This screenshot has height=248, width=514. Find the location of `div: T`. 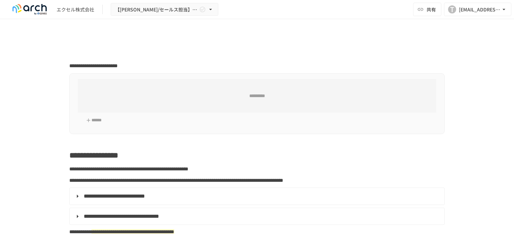

div: T is located at coordinates (452, 9).